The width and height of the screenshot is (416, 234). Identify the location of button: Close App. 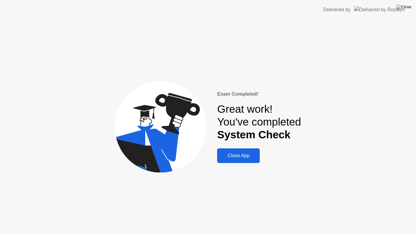
(239, 156).